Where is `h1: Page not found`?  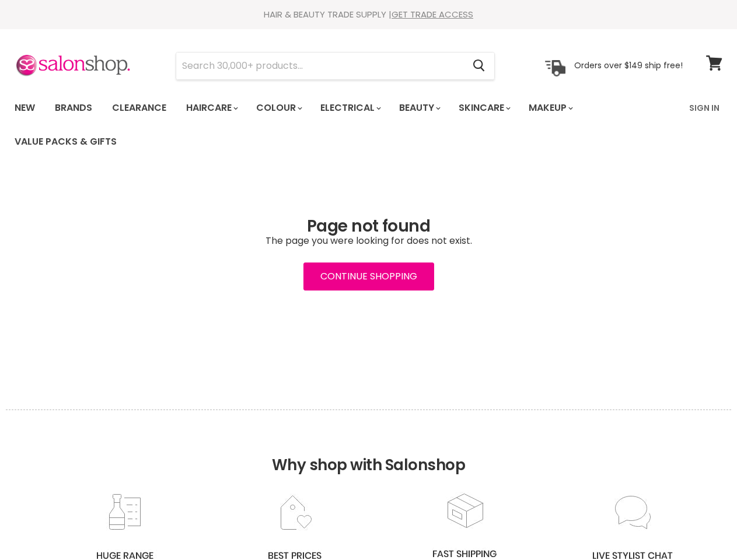 h1: Page not found is located at coordinates (368, 226).